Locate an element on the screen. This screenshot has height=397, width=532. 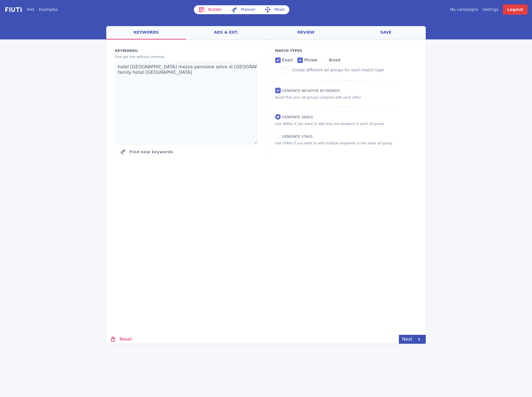
p: Use SKAGs if you want to add only one keyword in each ad group is located at coordinates (346, 124).